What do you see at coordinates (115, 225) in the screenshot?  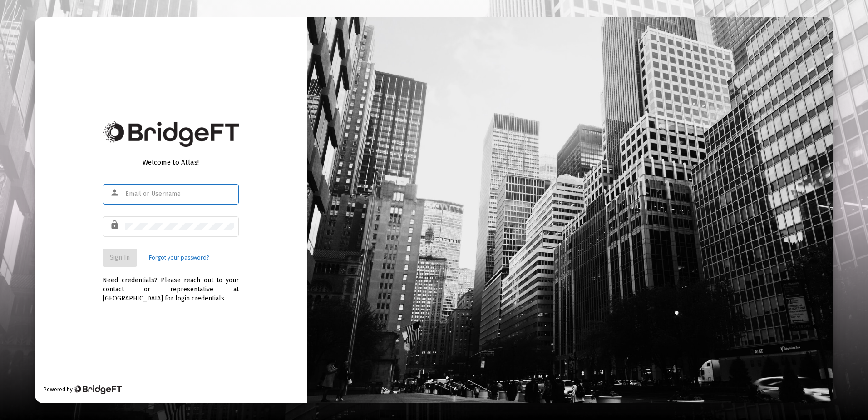 I see `mat-icon: lock` at bounding box center [115, 225].